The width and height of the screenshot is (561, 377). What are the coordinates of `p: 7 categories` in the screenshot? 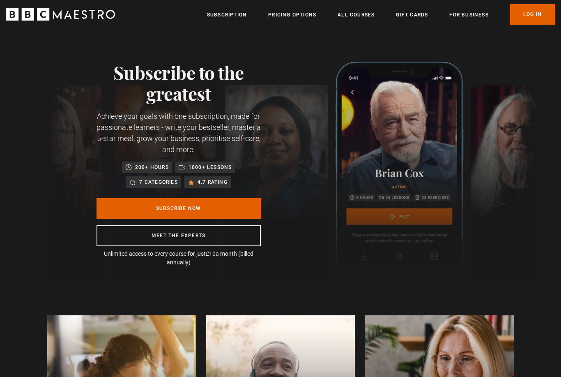 It's located at (158, 182).